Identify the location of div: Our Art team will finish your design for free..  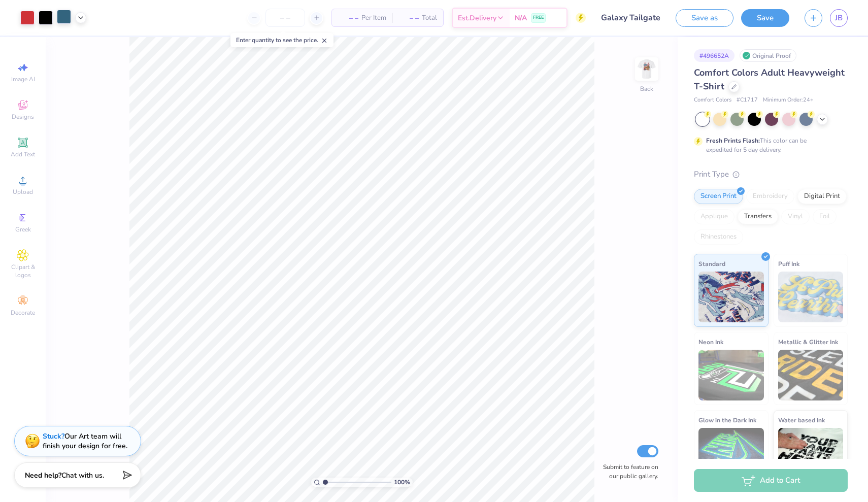
(85, 441).